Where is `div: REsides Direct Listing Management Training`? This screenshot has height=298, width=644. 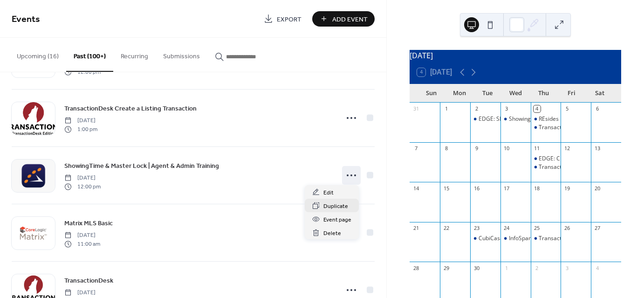 div: REsides Direct Listing Management Training is located at coordinates (546, 119).